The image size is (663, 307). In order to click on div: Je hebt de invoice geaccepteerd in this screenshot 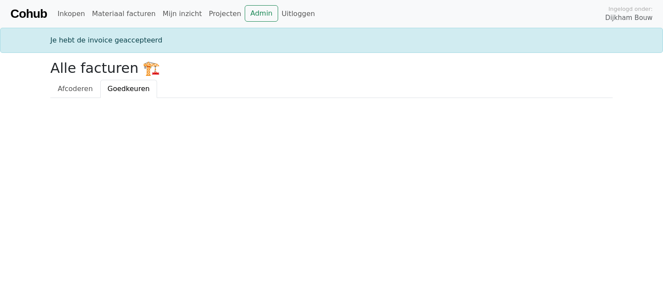, I will do `click(332, 40)`.